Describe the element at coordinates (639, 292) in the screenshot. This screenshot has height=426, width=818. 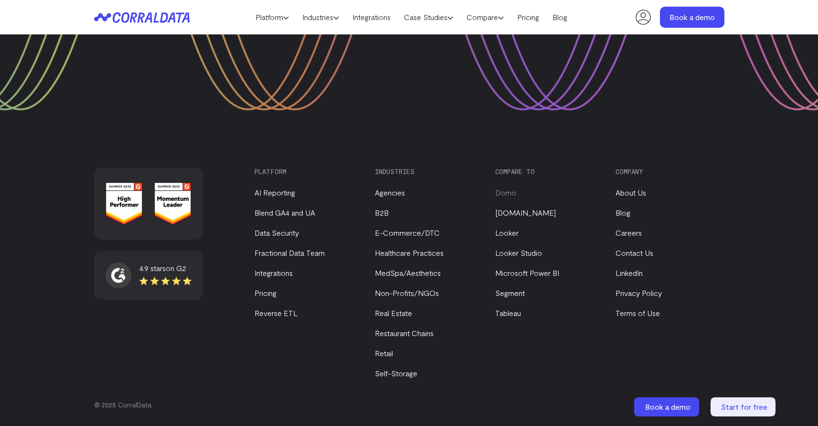
I see `a: Privacy Policy` at that location.